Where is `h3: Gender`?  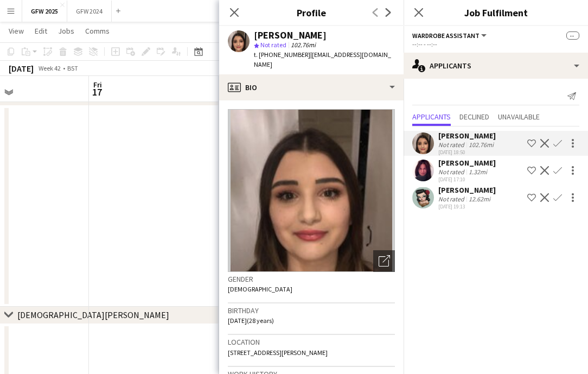
h3: Gender is located at coordinates (311, 279).